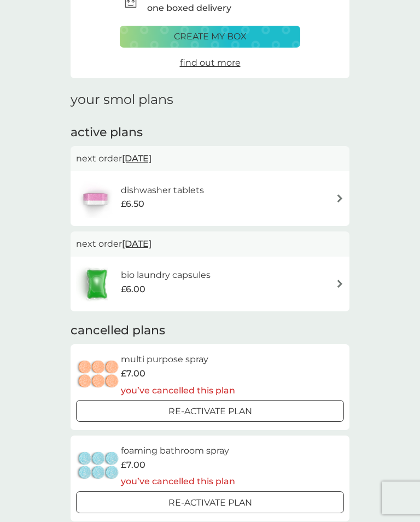 The width and height of the screenshot is (420, 522). Describe the element at coordinates (210, 37) in the screenshot. I see `p: create my box` at that location.